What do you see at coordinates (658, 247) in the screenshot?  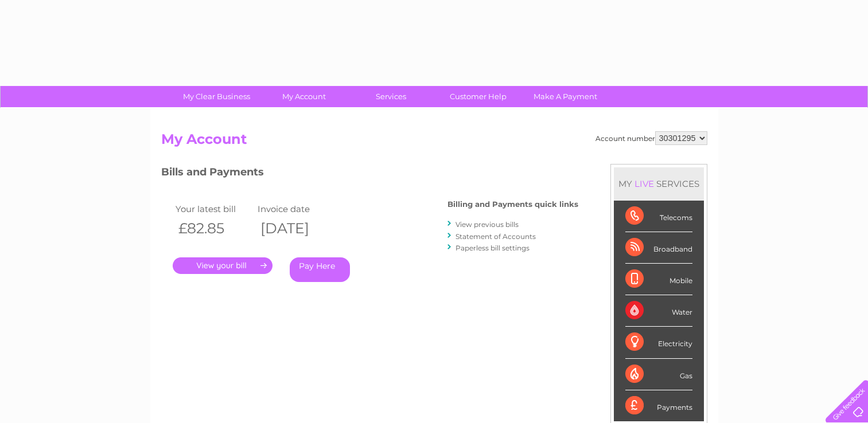 I see `div: Broadband` at bounding box center [658, 247].